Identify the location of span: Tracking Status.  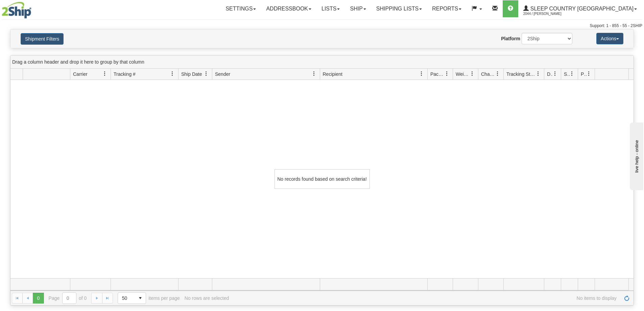
(521, 74).